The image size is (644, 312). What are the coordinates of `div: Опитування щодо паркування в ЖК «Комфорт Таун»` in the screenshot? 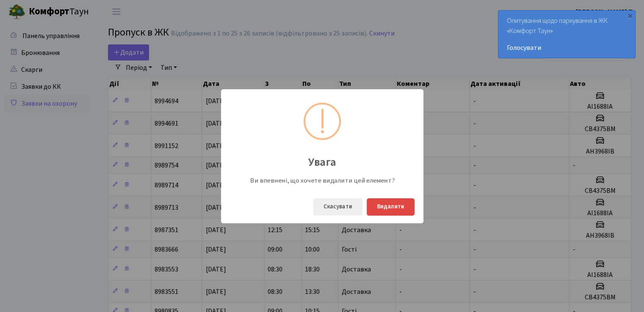 It's located at (567, 35).